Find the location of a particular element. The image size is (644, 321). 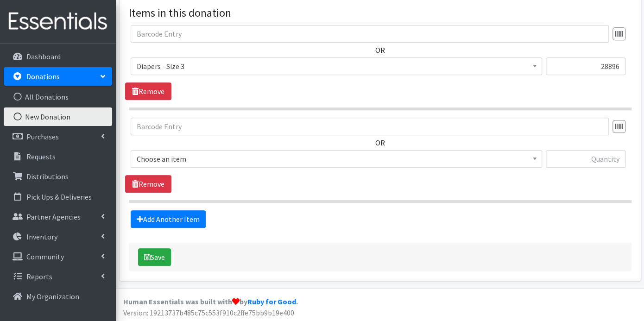

a: New Donation is located at coordinates (58, 117).